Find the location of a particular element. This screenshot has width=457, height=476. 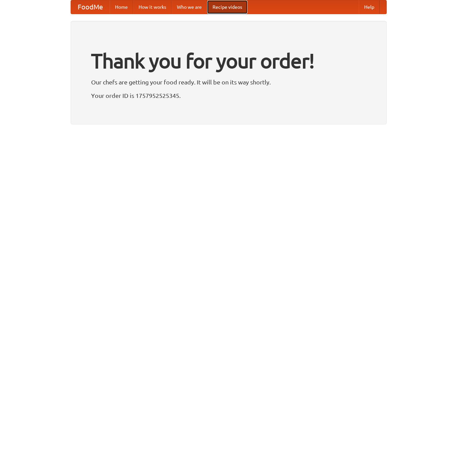

a: How it works is located at coordinates (152, 7).